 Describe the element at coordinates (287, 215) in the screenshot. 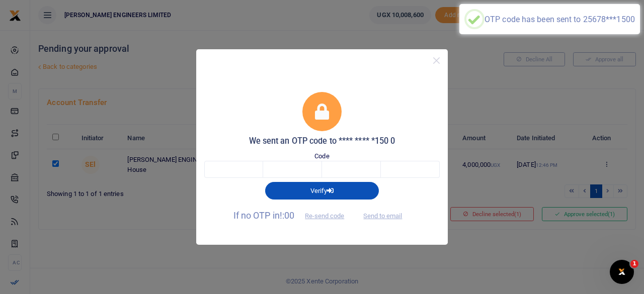

I see `span: !:00` at that location.